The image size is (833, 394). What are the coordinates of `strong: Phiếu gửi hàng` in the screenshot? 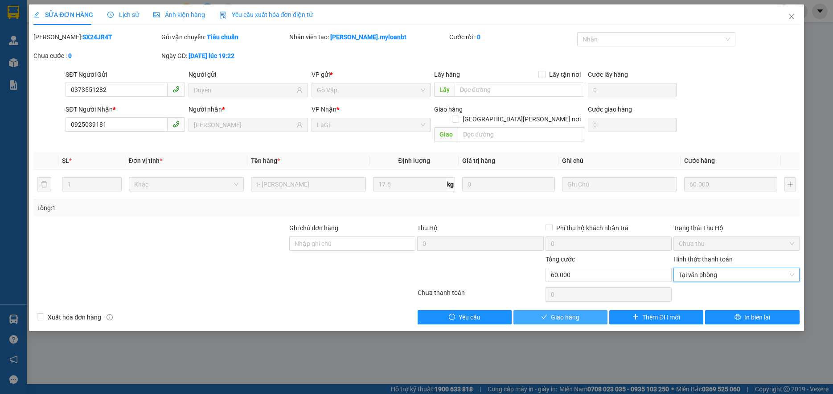 It's located at (32, 63).